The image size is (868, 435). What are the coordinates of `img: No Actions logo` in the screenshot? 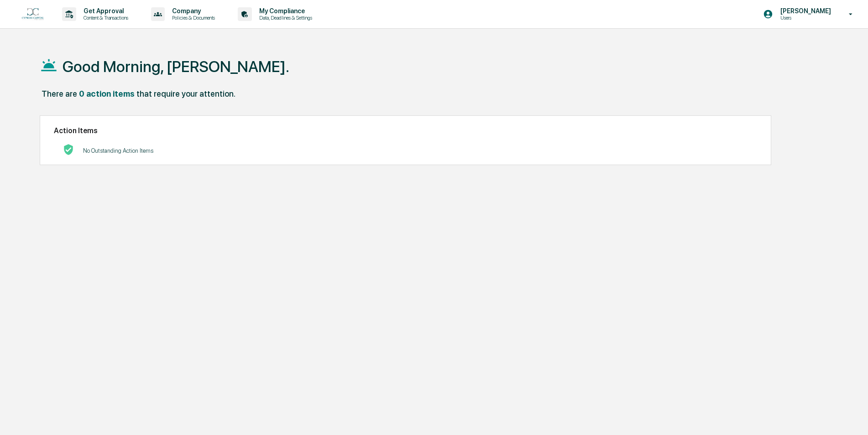 It's located at (68, 150).